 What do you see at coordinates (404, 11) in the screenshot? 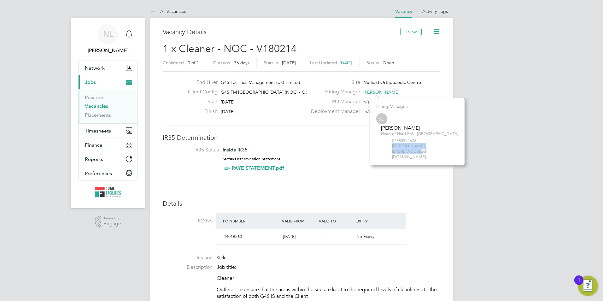
I see `a: Vacancy` at bounding box center [404, 11].